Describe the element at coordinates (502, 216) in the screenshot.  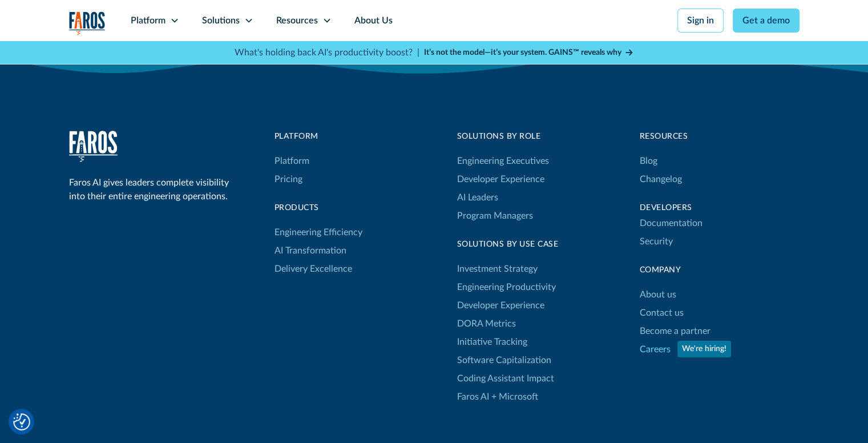
I see `a: Program Managers` at that location.